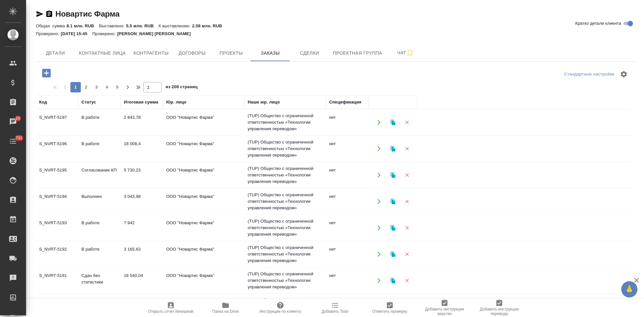  I want to click on td: S_NVRT-5193, so click(57, 228).